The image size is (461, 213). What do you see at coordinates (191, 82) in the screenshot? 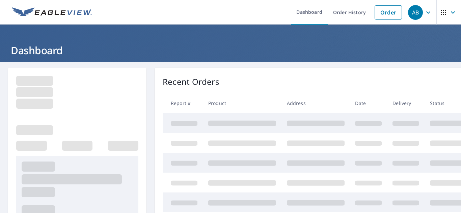
I see `p: Recent Orders` at bounding box center [191, 82].